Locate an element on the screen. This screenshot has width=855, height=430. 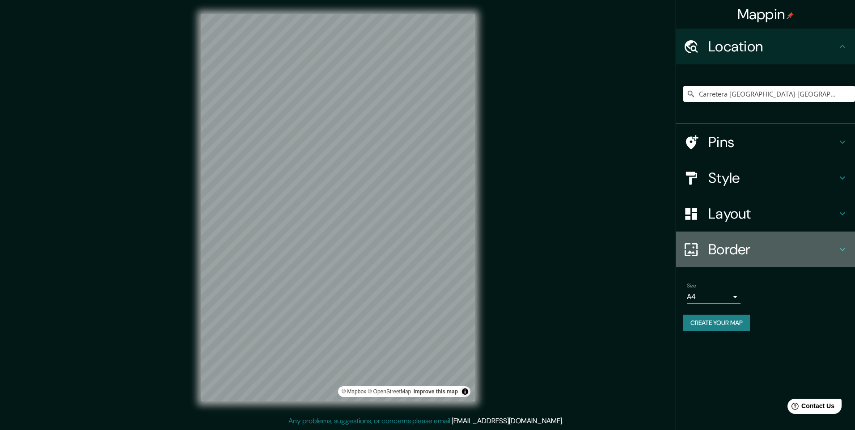
span: Contact Us is located at coordinates (42, 11).